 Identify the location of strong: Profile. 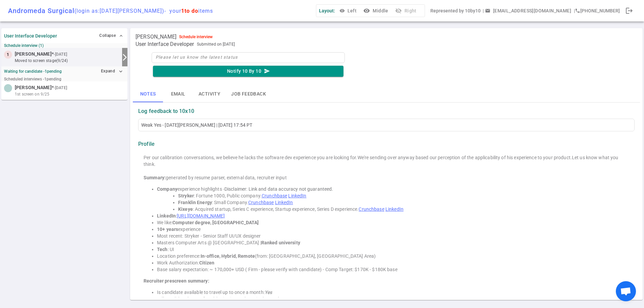
(146, 144).